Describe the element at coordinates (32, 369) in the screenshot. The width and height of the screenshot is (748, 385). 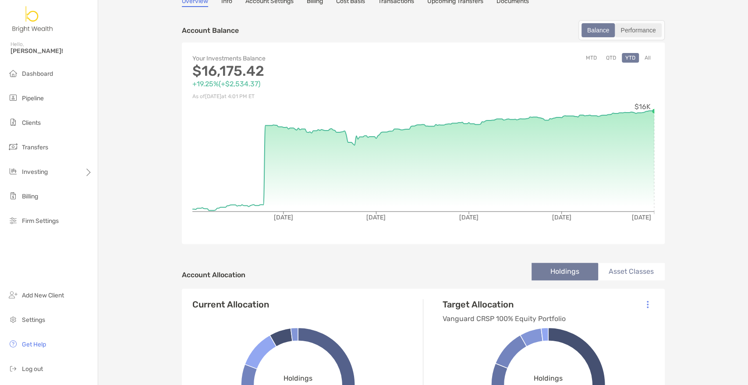
I see `span: Log out` at that location.